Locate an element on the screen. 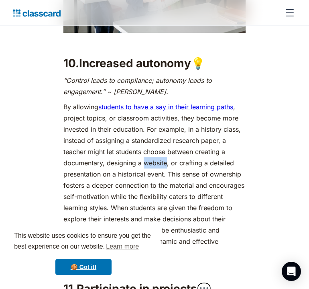 The height and width of the screenshot is (289, 309). span: This website uses cookies to ensure you get the best experience on our website. is located at coordinates (83, 242).